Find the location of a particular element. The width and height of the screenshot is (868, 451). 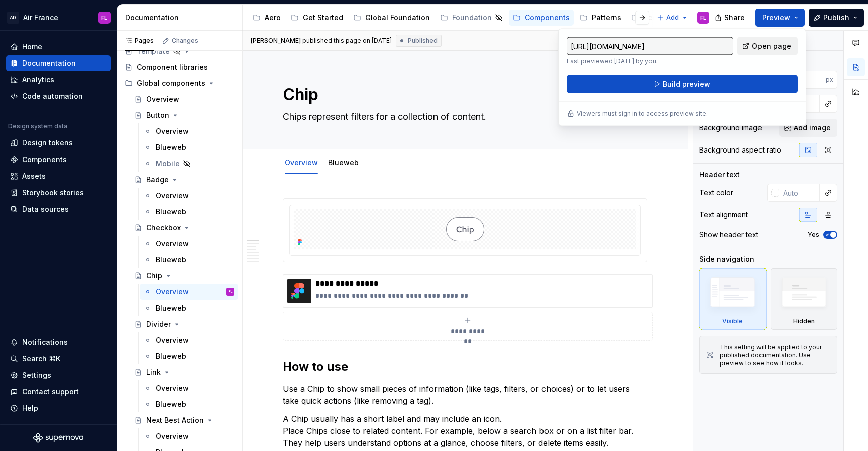

div: Background image is located at coordinates (730, 128).